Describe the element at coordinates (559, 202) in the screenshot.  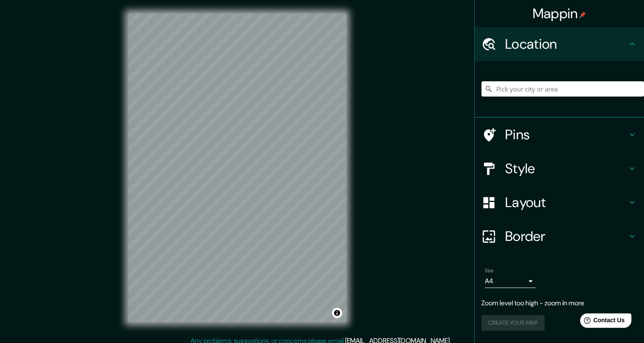
I see `div: Layout` at that location.